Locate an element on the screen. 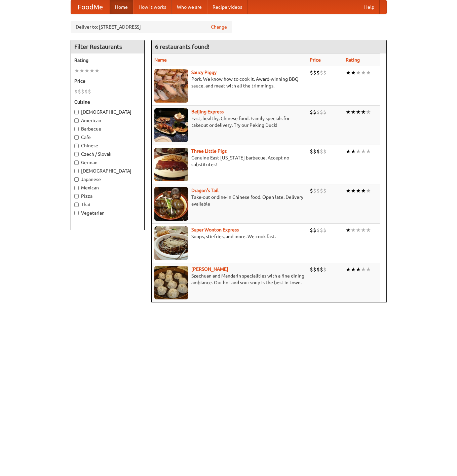  input: Pizza is located at coordinates (76, 196).